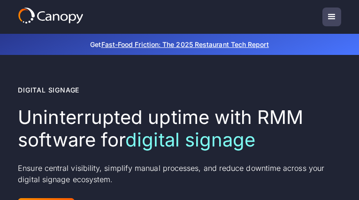 This screenshot has height=200, width=359. Describe the element at coordinates (179, 44) in the screenshot. I see `p: Get` at that location.